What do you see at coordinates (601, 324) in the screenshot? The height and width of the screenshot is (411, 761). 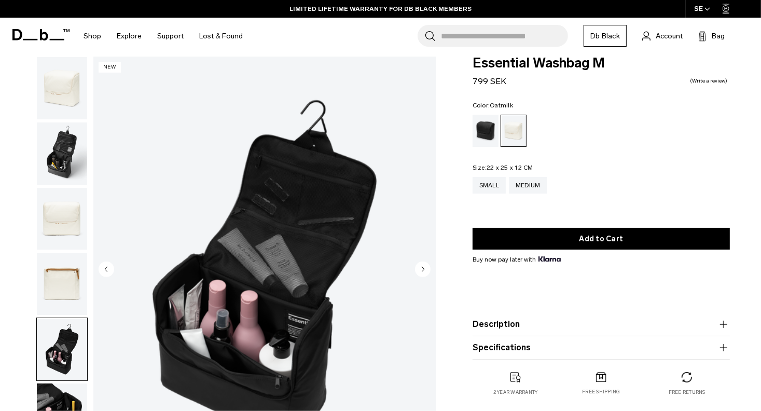 I see `button: Description` at bounding box center [601, 324].